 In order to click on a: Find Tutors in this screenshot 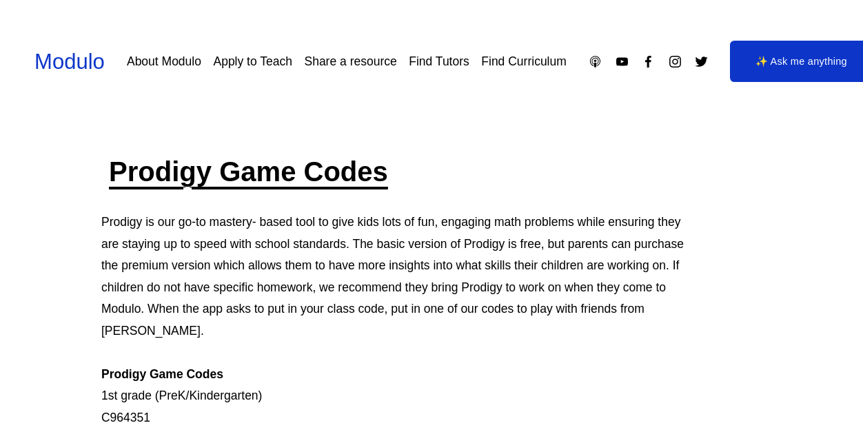, I will do `click(439, 61)`.